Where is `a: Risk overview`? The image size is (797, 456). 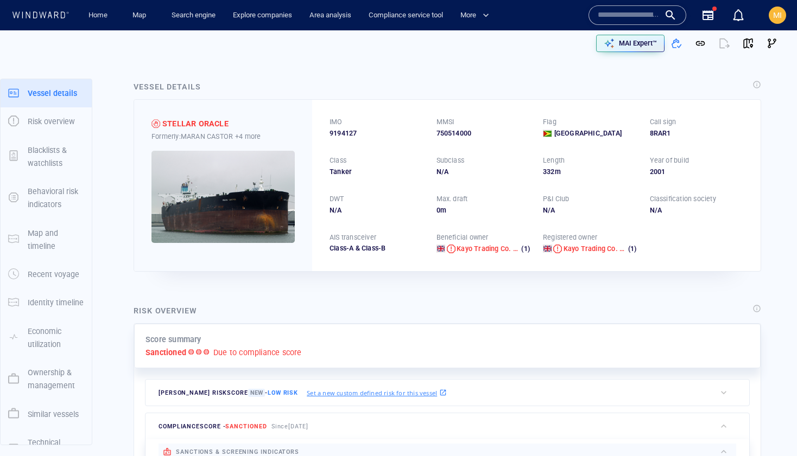
a: Risk overview is located at coordinates (46, 121).